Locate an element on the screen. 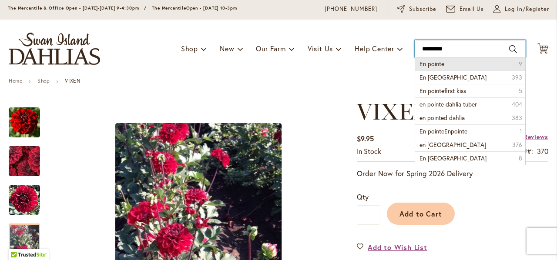  a: Log In/Register is located at coordinates (522, 9).